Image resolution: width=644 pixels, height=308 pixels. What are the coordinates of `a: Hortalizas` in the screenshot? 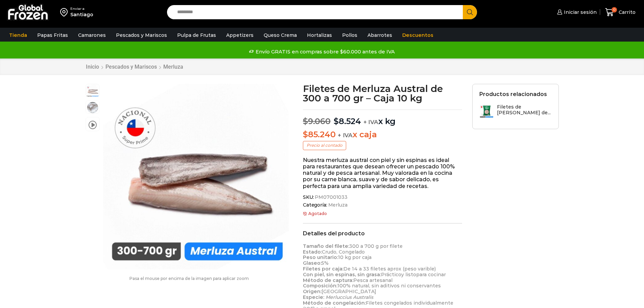 It's located at (319, 35).